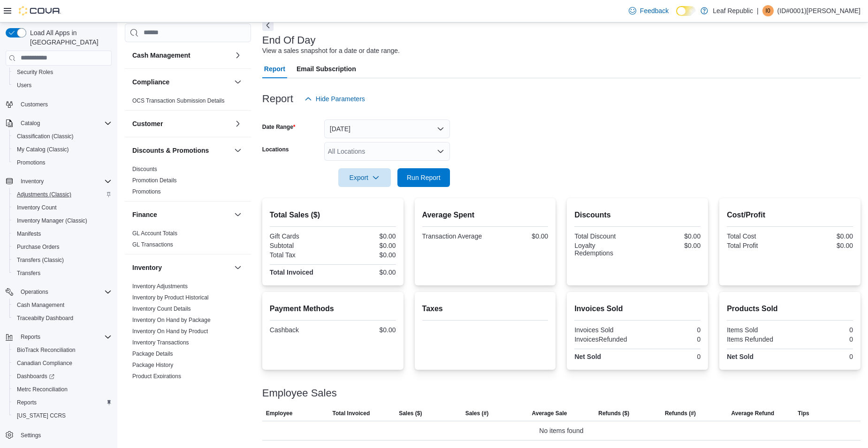 The height and width of the screenshot is (448, 868). Describe the element at coordinates (59, 337) in the screenshot. I see `button: Reports` at that location.